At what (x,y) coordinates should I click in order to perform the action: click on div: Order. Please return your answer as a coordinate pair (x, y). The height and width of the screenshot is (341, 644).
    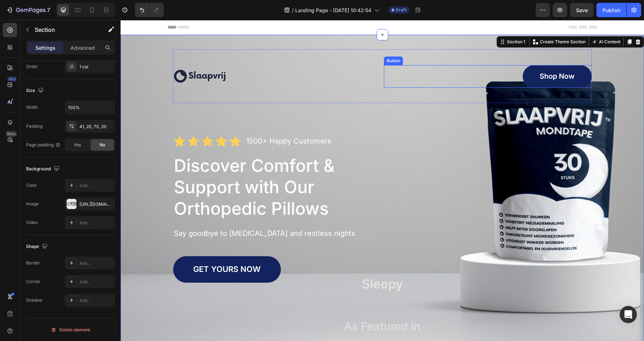
    Looking at the image, I should click on (32, 66).